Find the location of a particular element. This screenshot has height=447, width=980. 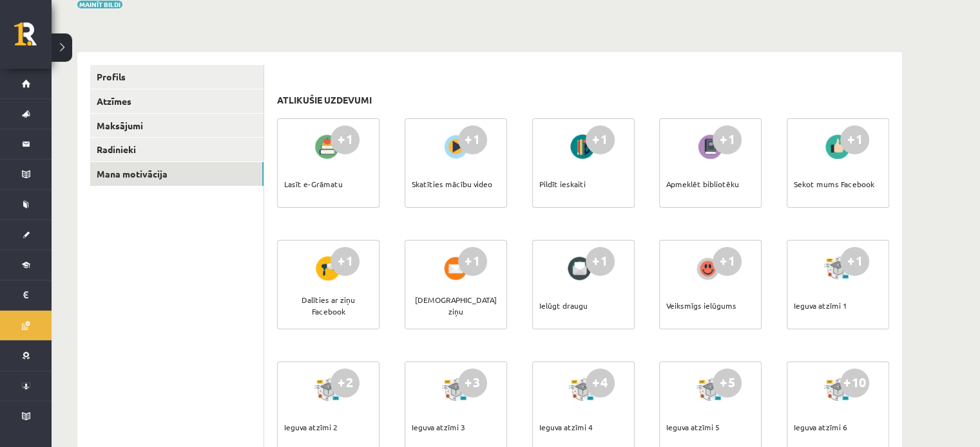

div: Apmeklēt bibliotēku is located at coordinates (702, 184).